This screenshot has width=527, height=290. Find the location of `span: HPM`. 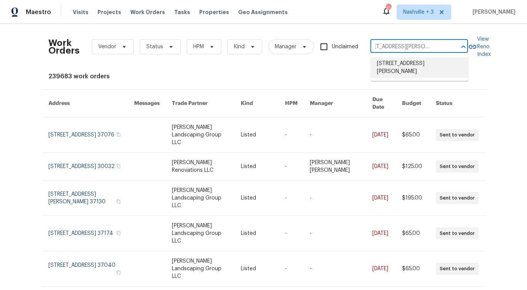

span: HPM is located at coordinates (198, 47).